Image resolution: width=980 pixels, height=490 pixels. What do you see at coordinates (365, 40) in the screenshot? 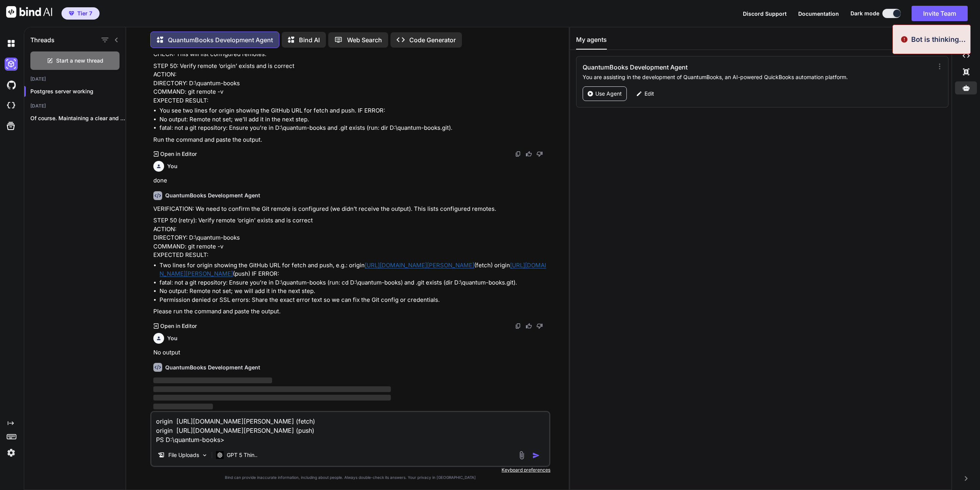
I see `p: Web Search` at bounding box center [365, 40].